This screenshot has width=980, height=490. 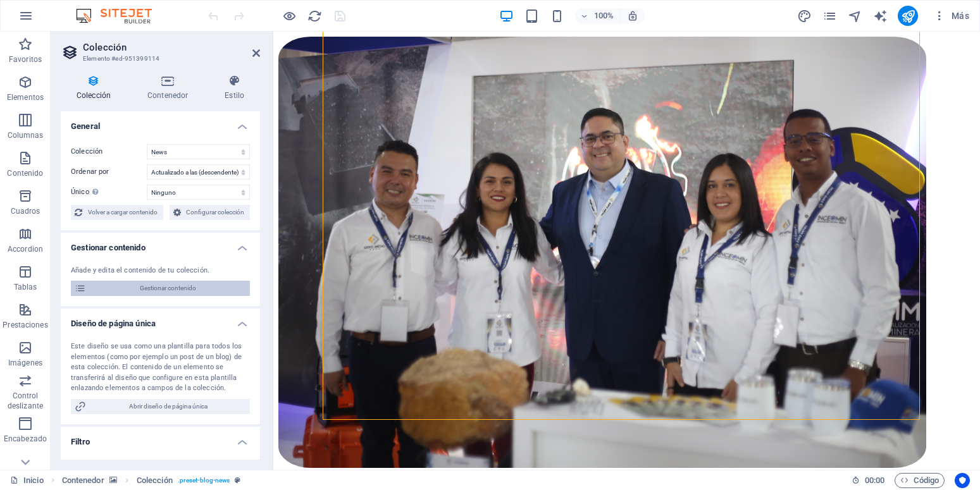 What do you see at coordinates (25, 363) in the screenshot?
I see `p: Imágenes` at bounding box center [25, 363].